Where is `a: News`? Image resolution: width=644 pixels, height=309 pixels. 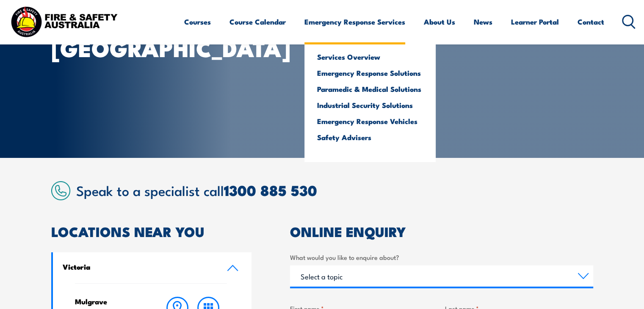
a: News is located at coordinates (483, 22).